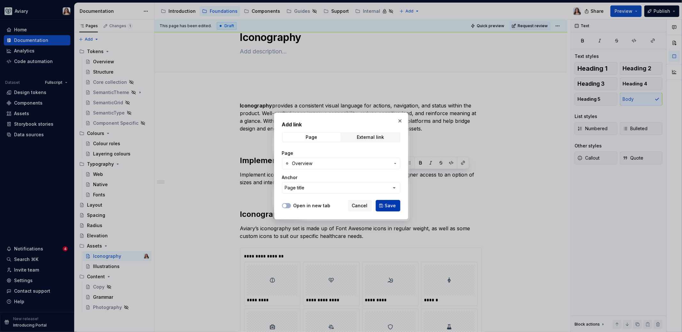 Image resolution: width=682 pixels, height=332 pixels. I want to click on button: Overview, so click(341, 163).